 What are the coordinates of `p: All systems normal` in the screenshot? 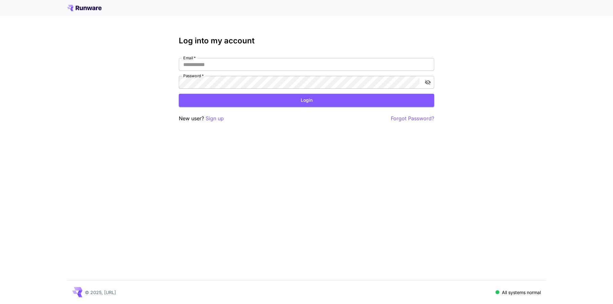 It's located at (521, 292).